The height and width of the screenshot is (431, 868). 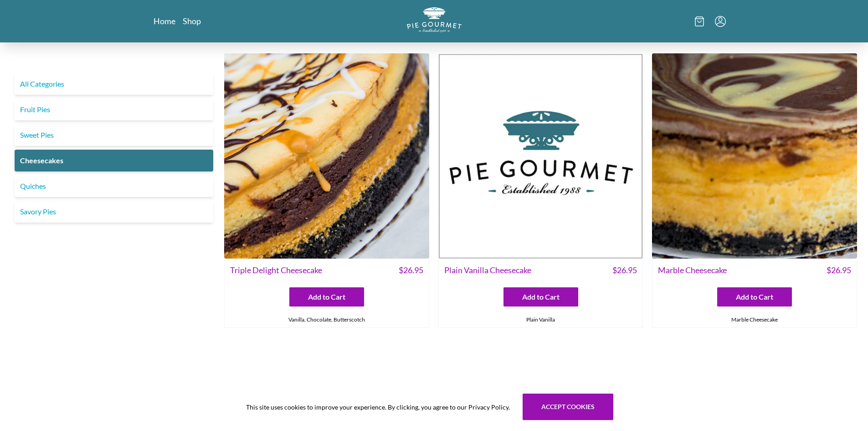 What do you see at coordinates (720, 22) in the screenshot?
I see `button: Menu` at bounding box center [720, 22].